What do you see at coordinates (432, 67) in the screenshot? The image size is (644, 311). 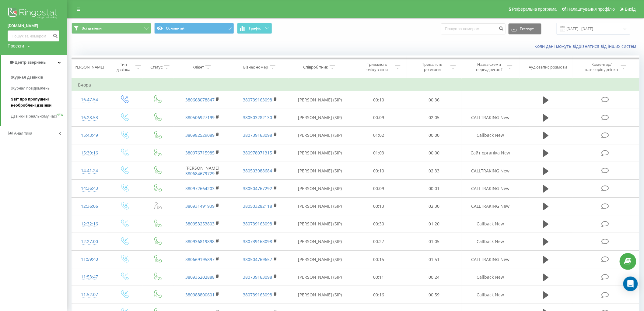 I see `div: Тривалість розмови` at bounding box center [432, 67].